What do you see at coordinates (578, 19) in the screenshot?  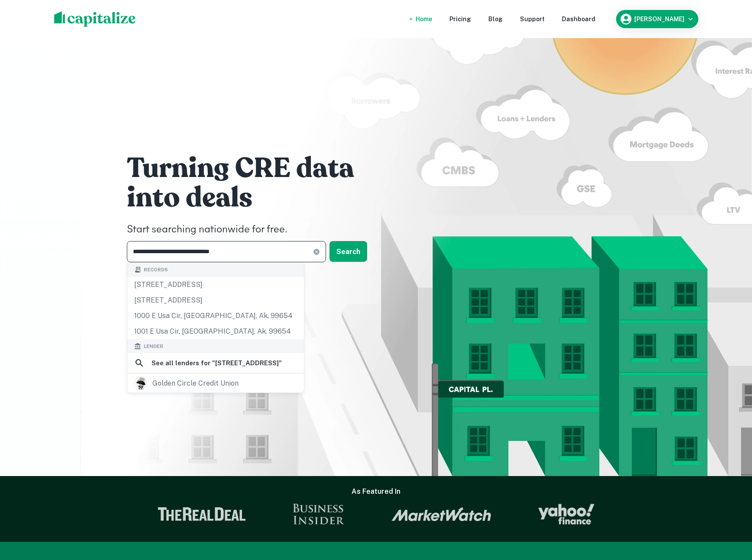 I see `a: Dashboard` at bounding box center [578, 19].